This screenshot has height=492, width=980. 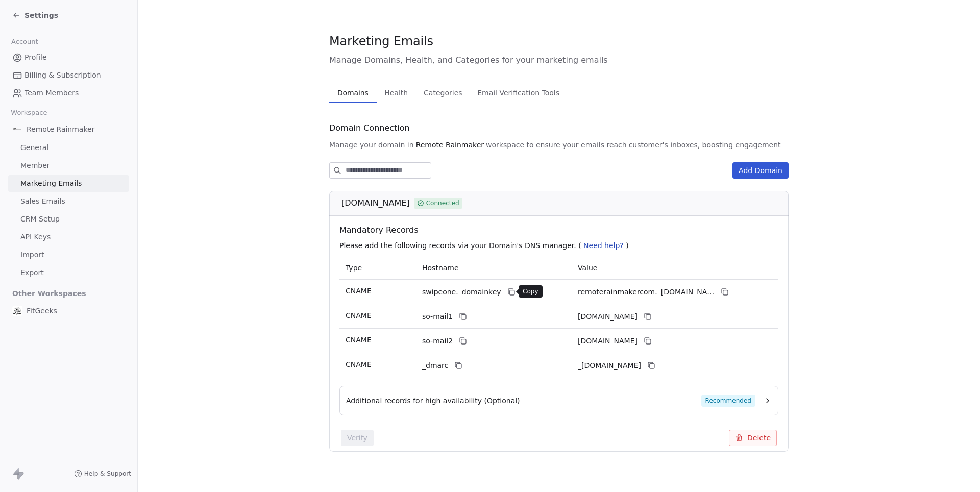 I want to click on span: Additional records for high availability (Optional), so click(x=433, y=401).